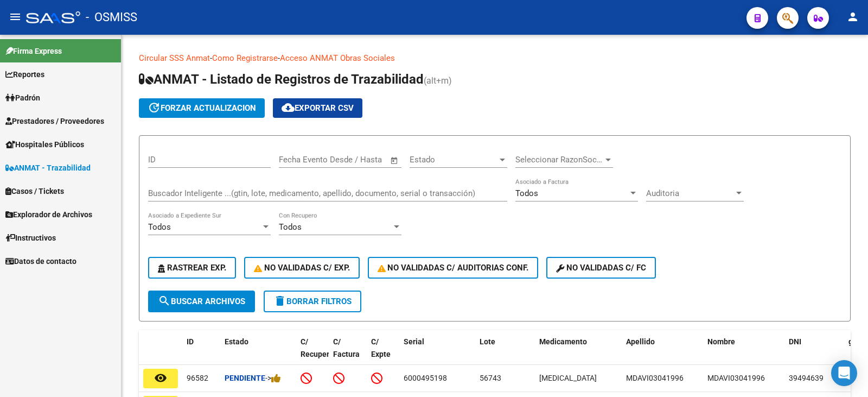 Image resolution: width=868 pixels, height=397 pixels. I want to click on span: Reportes, so click(25, 75).